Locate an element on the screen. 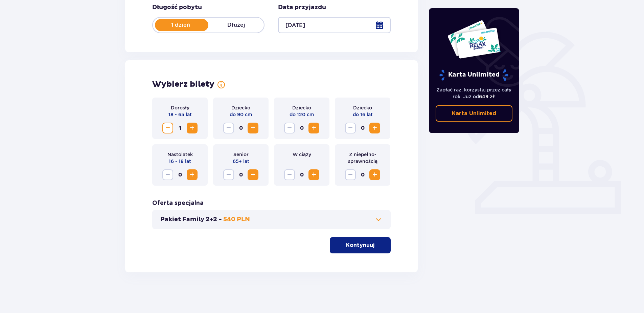  p: do 90 cm is located at coordinates (241, 115).